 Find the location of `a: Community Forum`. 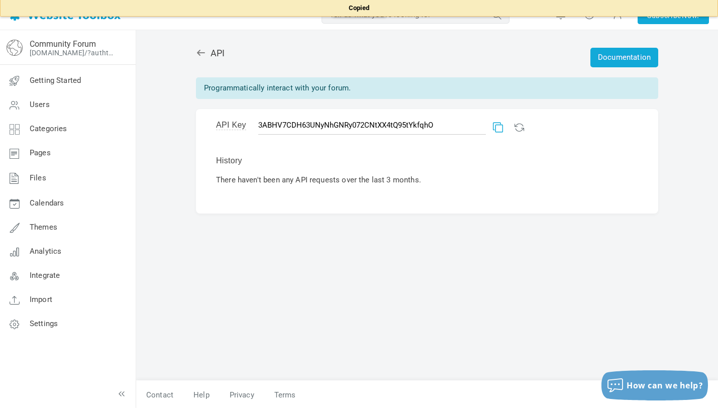

a: Community Forum is located at coordinates (63, 44).